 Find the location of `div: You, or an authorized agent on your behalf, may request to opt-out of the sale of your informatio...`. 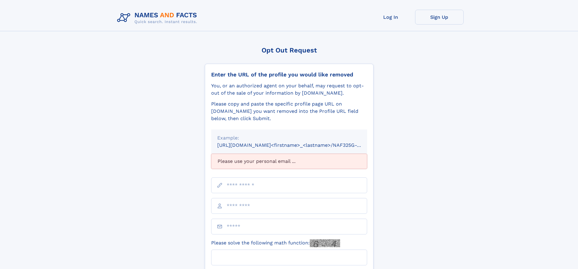

div: You, or an authorized agent on your behalf, may request to opt-out of the sale of your informatio... is located at coordinates (289, 89).